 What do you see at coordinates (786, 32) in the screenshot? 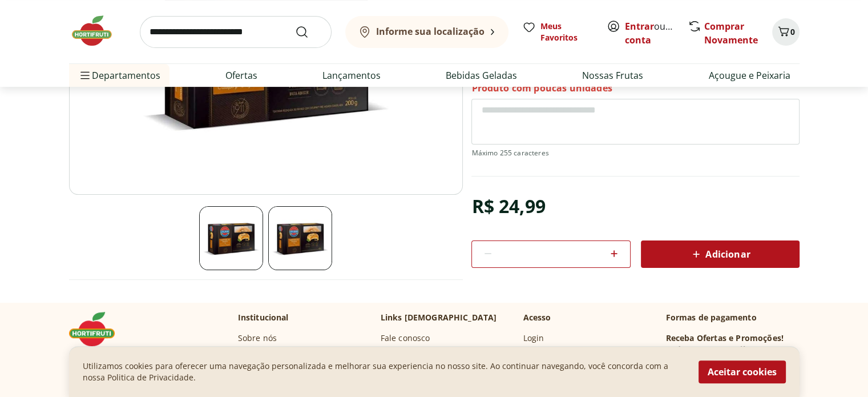
I see `button: Carrinho` at bounding box center [786, 32].